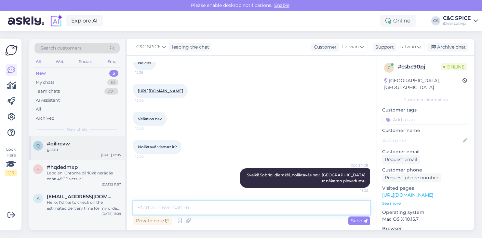 The image size is (482, 238). I want to click on span: Send, so click(359, 220).